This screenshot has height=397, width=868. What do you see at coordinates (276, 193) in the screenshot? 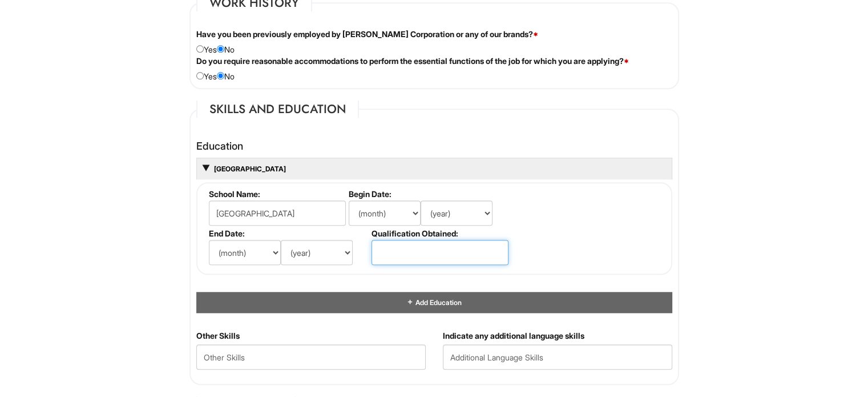
I see `label: School Name:` at bounding box center [276, 193].